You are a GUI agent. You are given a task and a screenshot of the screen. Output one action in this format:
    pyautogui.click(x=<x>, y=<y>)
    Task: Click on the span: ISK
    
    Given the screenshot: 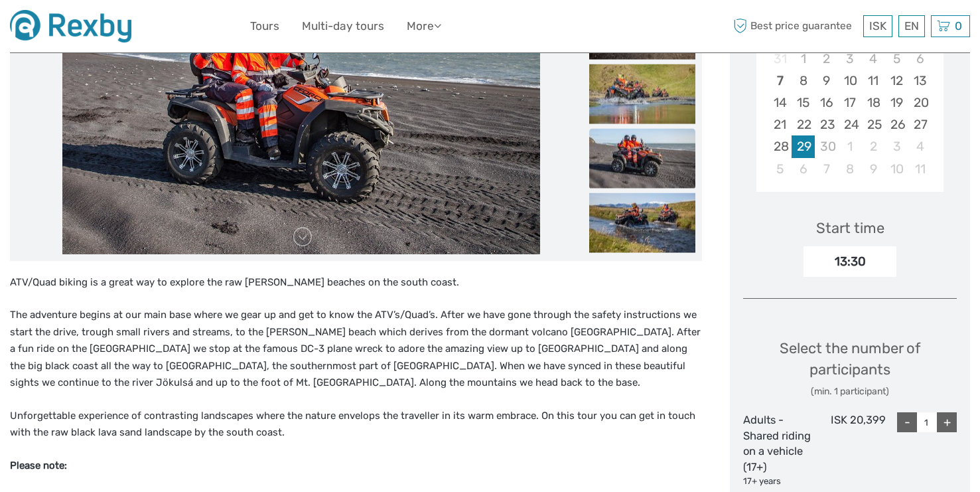 What is the action you would take?
    pyautogui.click(x=877, y=26)
    